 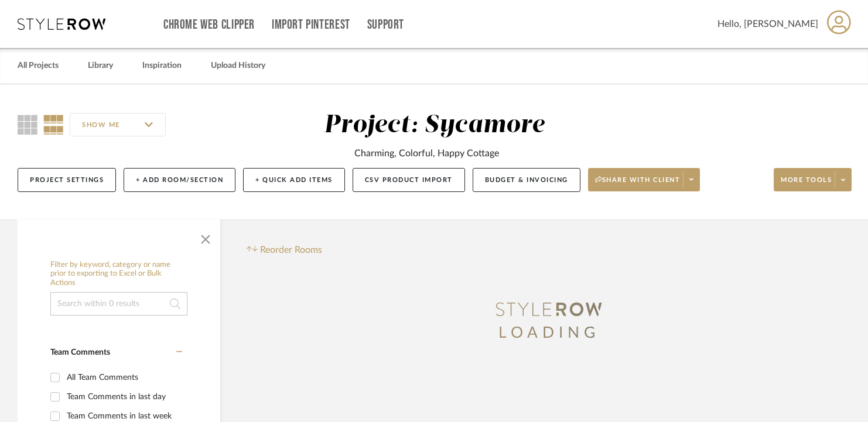 What do you see at coordinates (426, 153) in the screenshot?
I see `div: Charming, Colorful, Happy Cottage` at bounding box center [426, 153].